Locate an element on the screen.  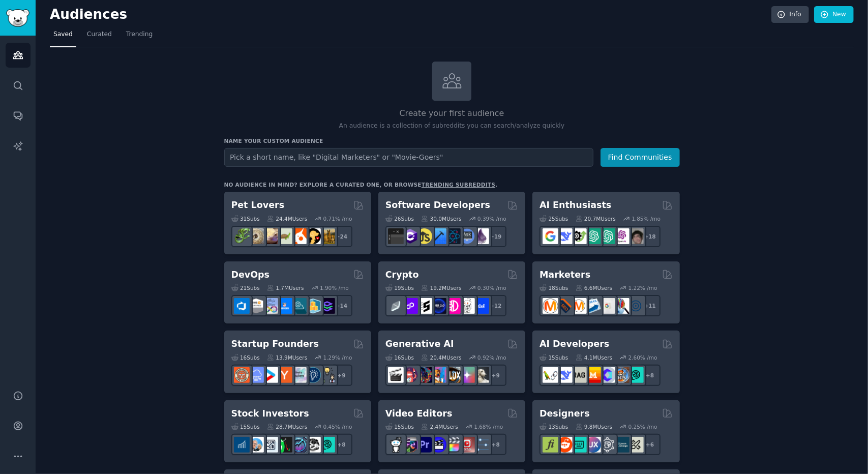
button: Find Communities is located at coordinates (640, 157).